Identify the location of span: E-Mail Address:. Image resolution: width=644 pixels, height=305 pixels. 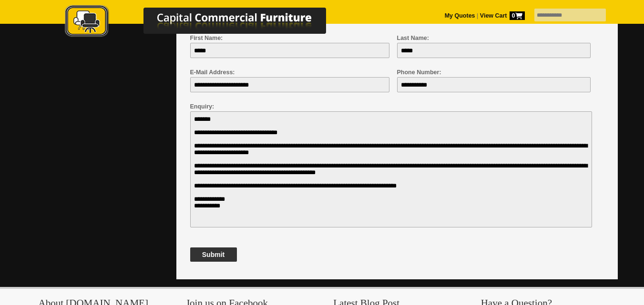
(212, 72).